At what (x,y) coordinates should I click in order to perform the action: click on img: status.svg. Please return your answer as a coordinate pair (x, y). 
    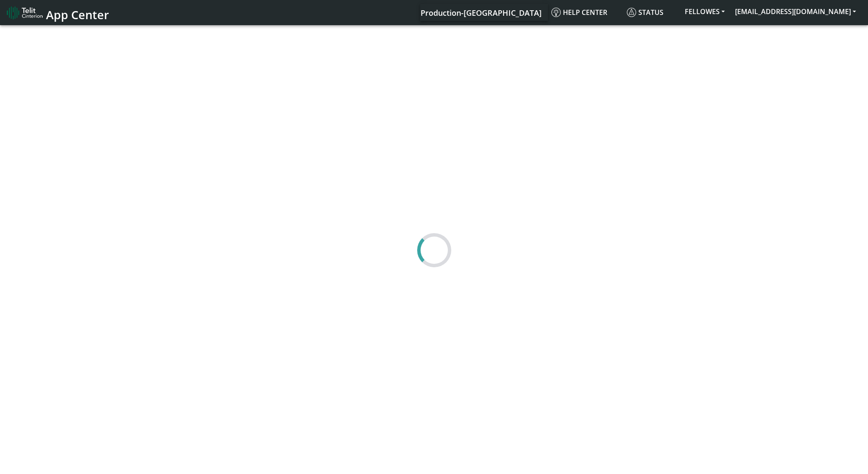
    Looking at the image, I should click on (632, 12).